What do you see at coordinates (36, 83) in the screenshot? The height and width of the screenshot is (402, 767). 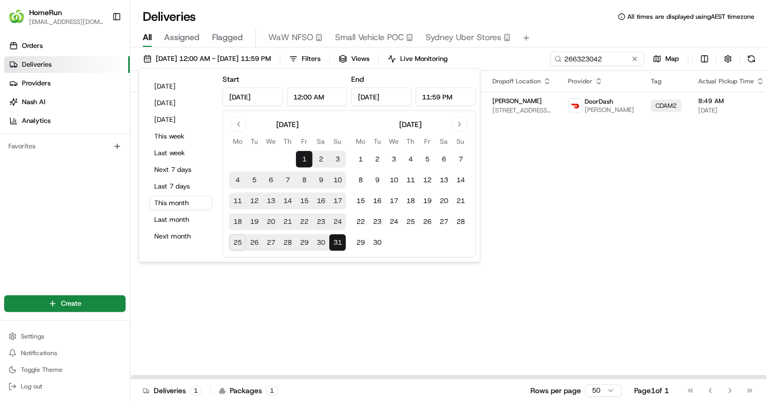 I see `span: Providers` at bounding box center [36, 83].